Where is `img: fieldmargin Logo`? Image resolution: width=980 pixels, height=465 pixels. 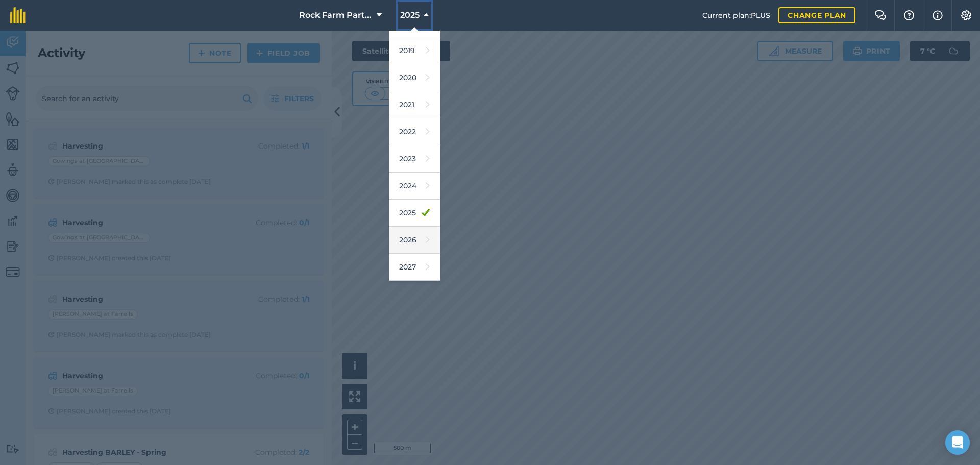
img: fieldmargin Logo is located at coordinates (18, 16).